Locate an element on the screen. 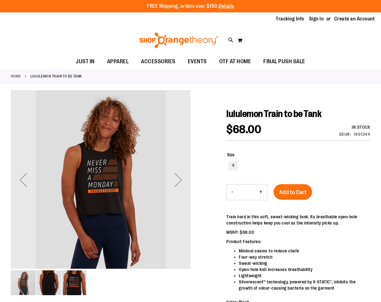 The image size is (381, 302). div: image 1 of 3 is located at coordinates (24, 283).